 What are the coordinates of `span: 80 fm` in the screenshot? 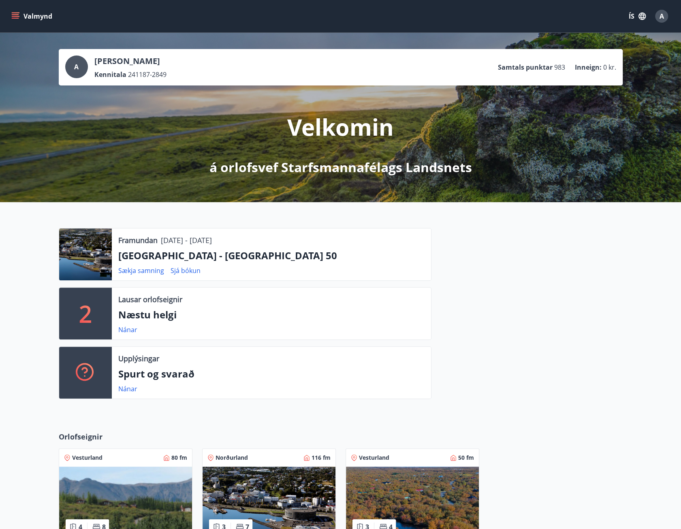 It's located at (179, 458).